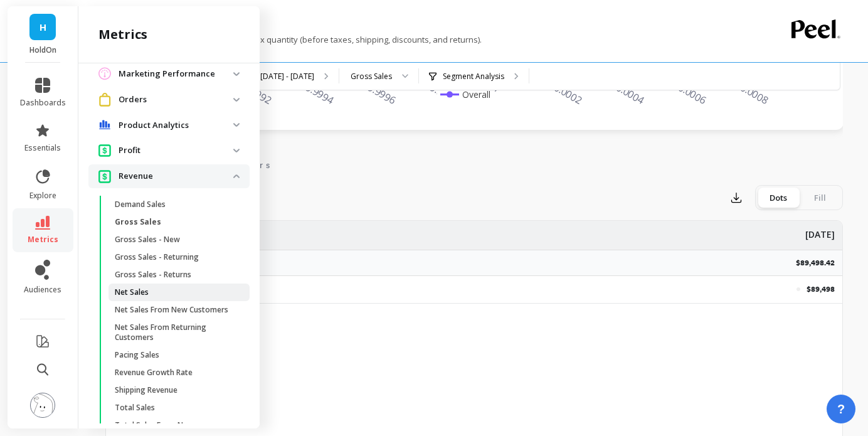  I want to click on p: Marketing Performance, so click(176, 74).